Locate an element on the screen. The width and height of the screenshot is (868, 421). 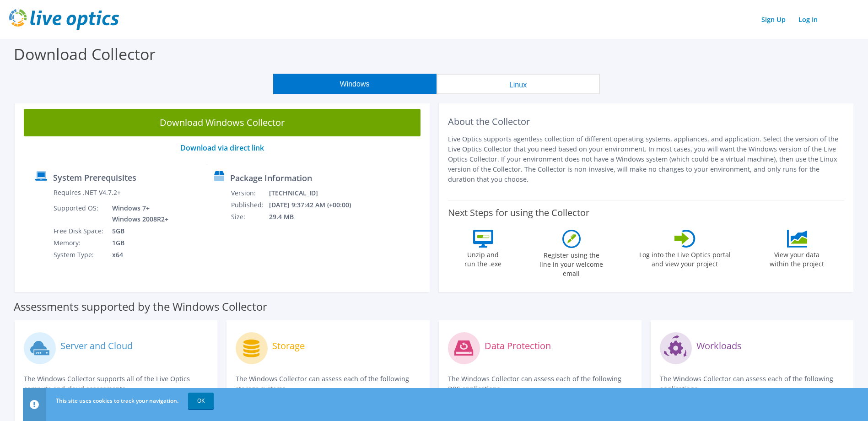
label: Next Steps for using the Collector is located at coordinates (519, 212).